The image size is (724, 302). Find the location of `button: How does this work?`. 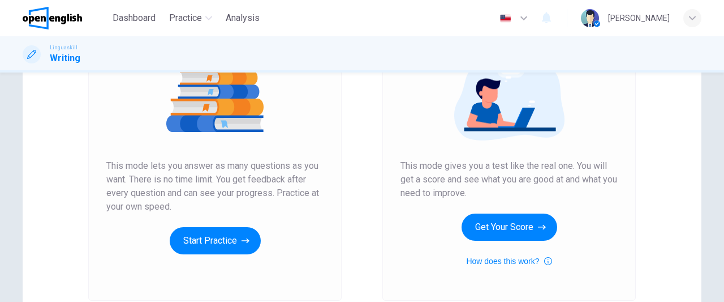

button: How does this work? is located at coordinates (509, 261).